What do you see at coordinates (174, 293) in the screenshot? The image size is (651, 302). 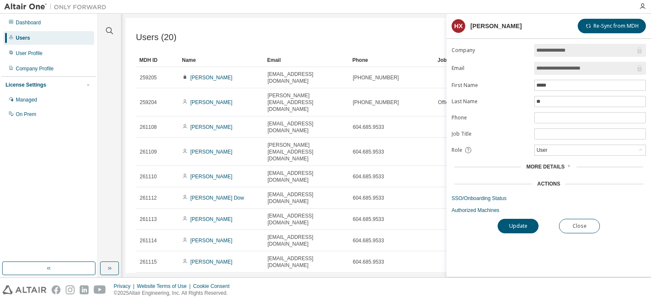 I see `p: © 2025 Altair Engineering, Inc. All Rights Reserved.` at bounding box center [174, 293].